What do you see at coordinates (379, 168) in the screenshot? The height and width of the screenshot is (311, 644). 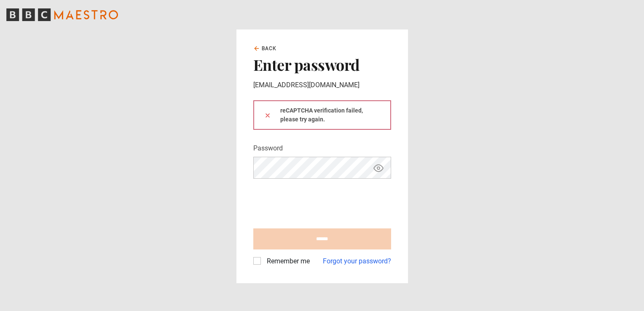 I see `button: Show password` at bounding box center [379, 168].